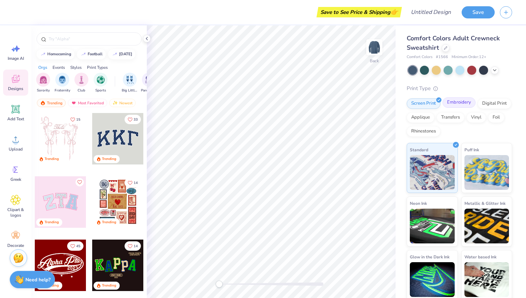 Image resolution: width=526 pixels, height=298 pixels. I want to click on span: Image AI, so click(16, 58).